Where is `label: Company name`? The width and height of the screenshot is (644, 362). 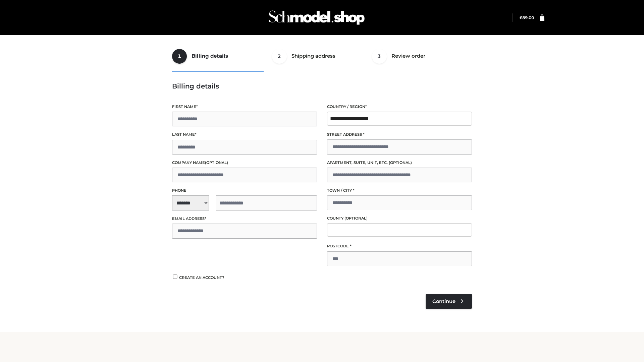 label: Company name is located at coordinates (245, 163).